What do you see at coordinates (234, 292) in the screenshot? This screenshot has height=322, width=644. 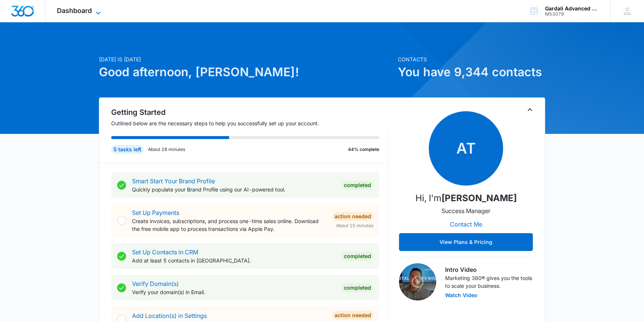 I see `p: Verify your domain(s) in Email.` at bounding box center [234, 292].